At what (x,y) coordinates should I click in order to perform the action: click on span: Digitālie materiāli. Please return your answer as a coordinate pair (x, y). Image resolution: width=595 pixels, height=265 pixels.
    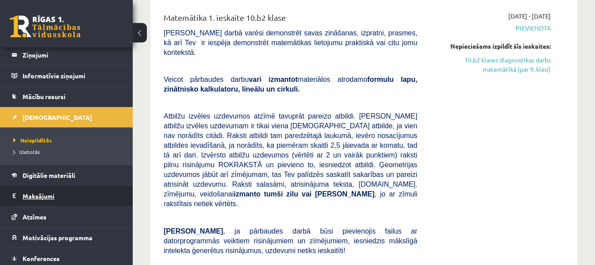
    Looking at the image, I should click on (49, 175).